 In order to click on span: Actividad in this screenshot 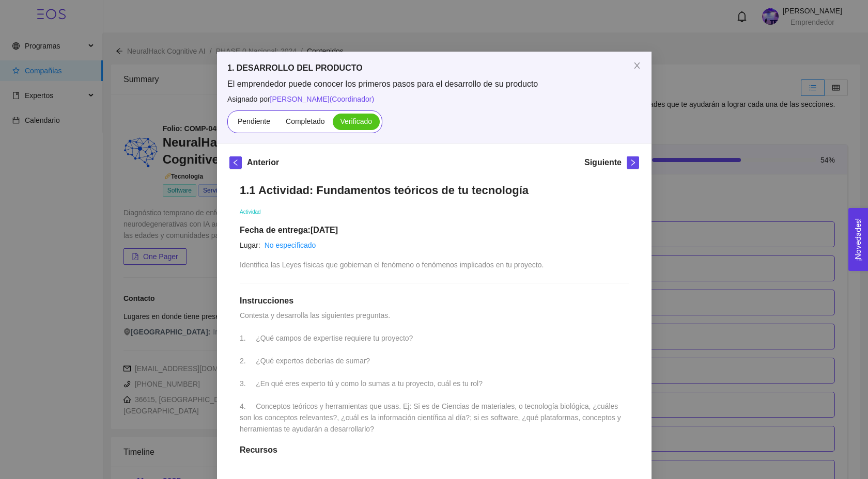, I will do `click(250, 211)`.